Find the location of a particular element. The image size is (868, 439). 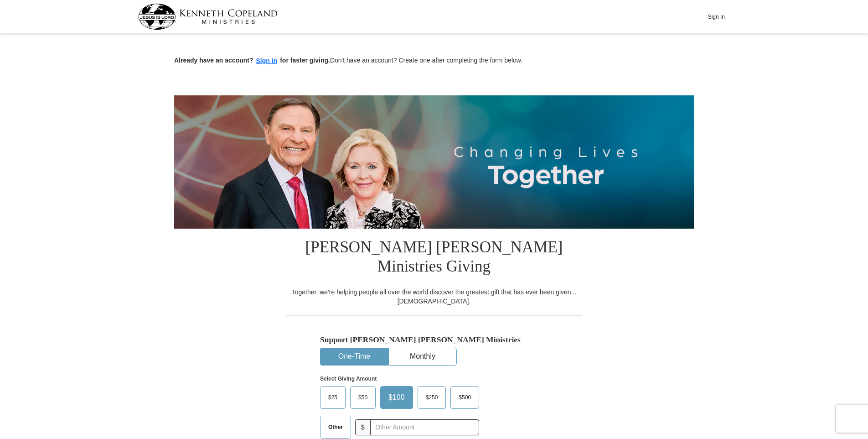

span: $50 is located at coordinates (363, 397).